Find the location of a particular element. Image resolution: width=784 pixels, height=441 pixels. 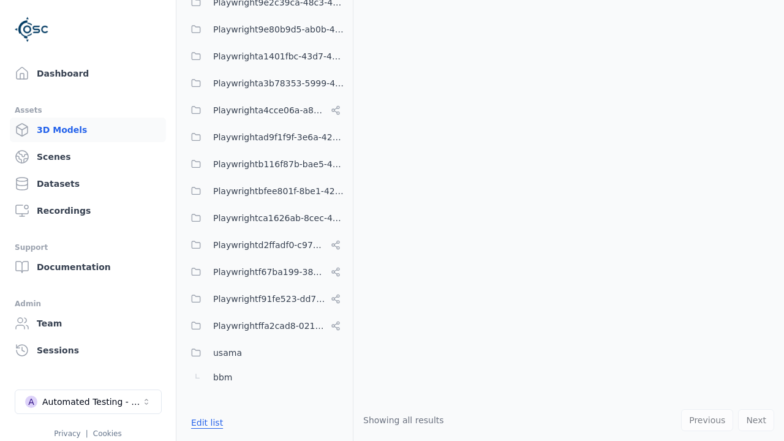

button: Playwrightad9f1f9f-3e6a-4231-8f19-c506bf64a382 is located at coordinates (265, 137).